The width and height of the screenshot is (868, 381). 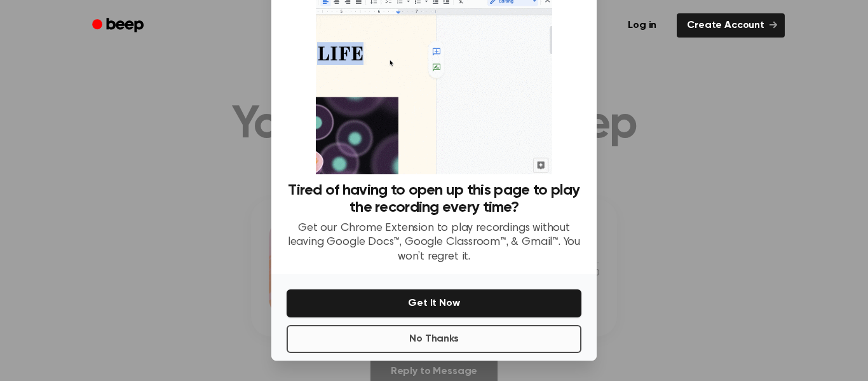 What do you see at coordinates (434, 199) in the screenshot?
I see `h3: Tired of having to open up this page to play the recording every time?` at bounding box center [434, 199].